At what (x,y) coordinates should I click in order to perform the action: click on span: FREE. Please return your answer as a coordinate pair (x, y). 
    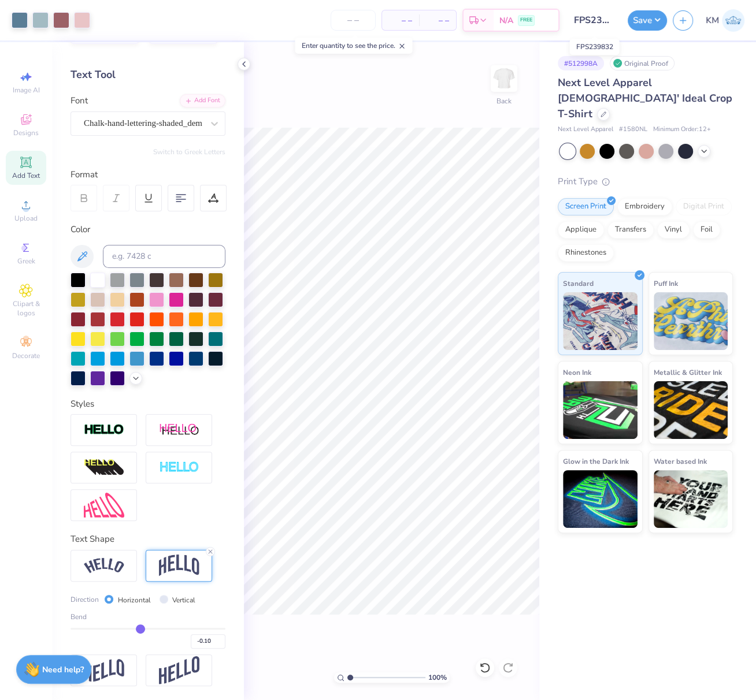
    Looking at the image, I should click on (526, 21).